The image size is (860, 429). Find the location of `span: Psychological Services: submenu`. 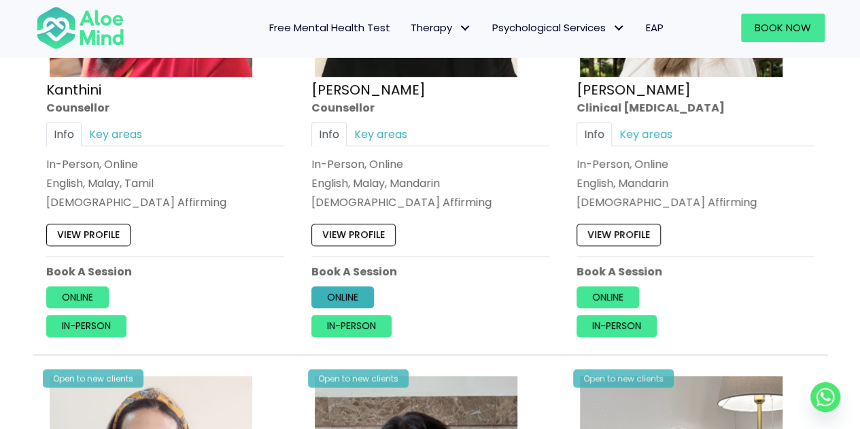

span: Psychological Services: submenu is located at coordinates (619, 28).